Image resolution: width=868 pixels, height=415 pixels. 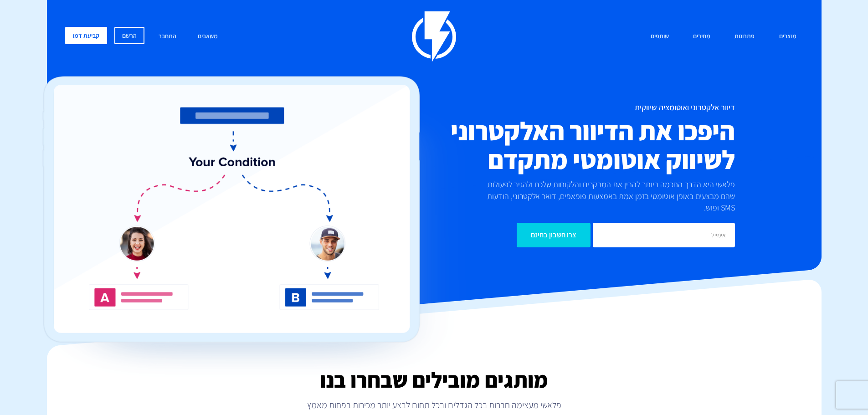 What do you see at coordinates (558, 108) in the screenshot?
I see `h1: דיוור אלקטרוני ואוטומציה שיווקית` at bounding box center [558, 108].